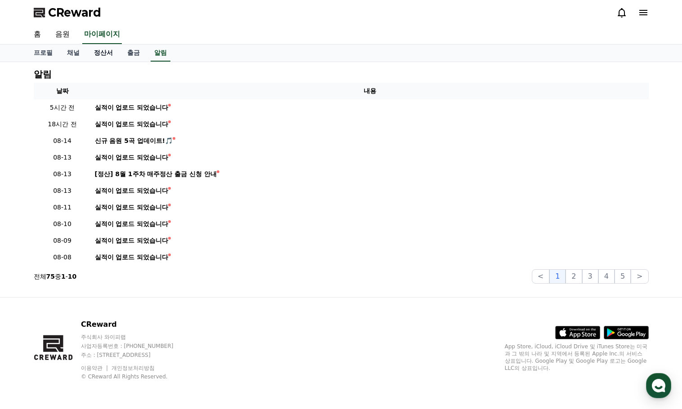 The width and height of the screenshot is (682, 409). What do you see at coordinates (88, 302) in the screenshot?
I see `span: 대화` at bounding box center [88, 302].